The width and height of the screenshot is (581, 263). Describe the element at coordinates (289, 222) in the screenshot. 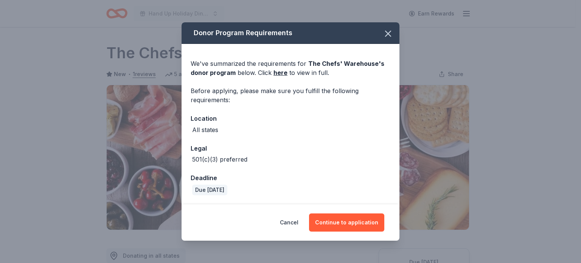

I see `button: Cancel` at that location.